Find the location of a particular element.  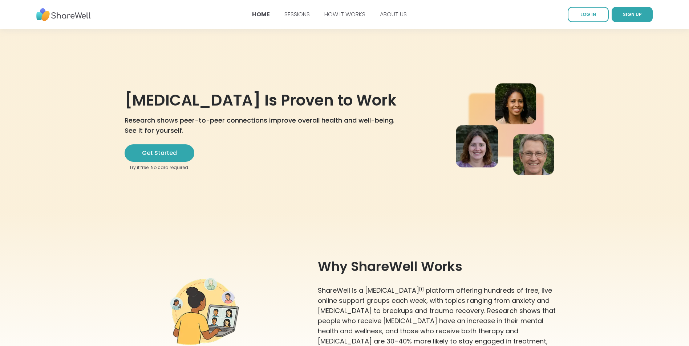

button: Get Started is located at coordinates (159, 153).